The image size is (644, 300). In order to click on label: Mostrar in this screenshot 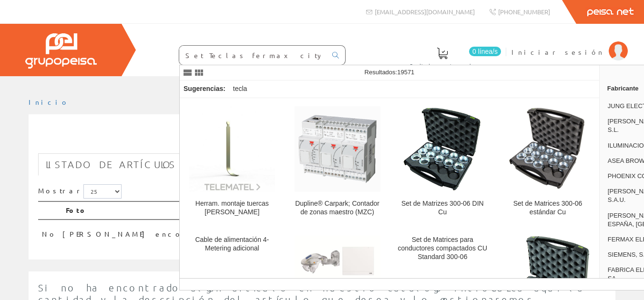, I will do `click(80, 192)`.